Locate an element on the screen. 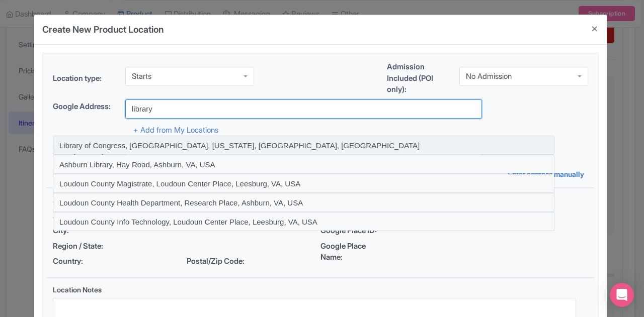 The image size is (644, 317). span: Region / State: is located at coordinates (87, 246).